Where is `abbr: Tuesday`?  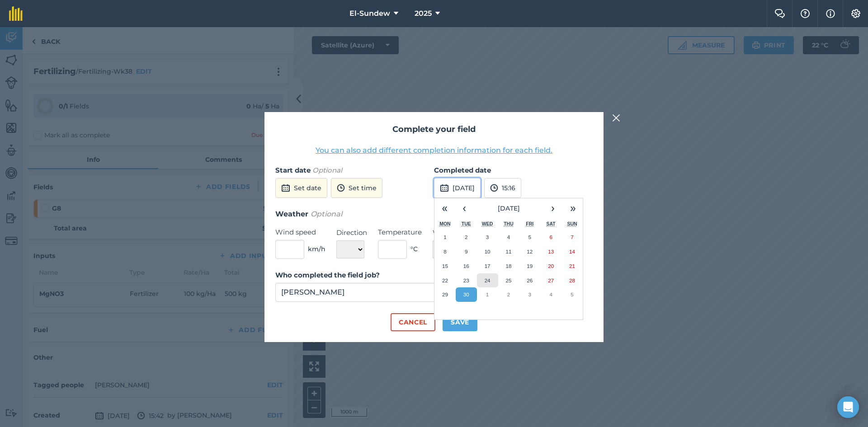
abbr: Tuesday is located at coordinates (466, 224).